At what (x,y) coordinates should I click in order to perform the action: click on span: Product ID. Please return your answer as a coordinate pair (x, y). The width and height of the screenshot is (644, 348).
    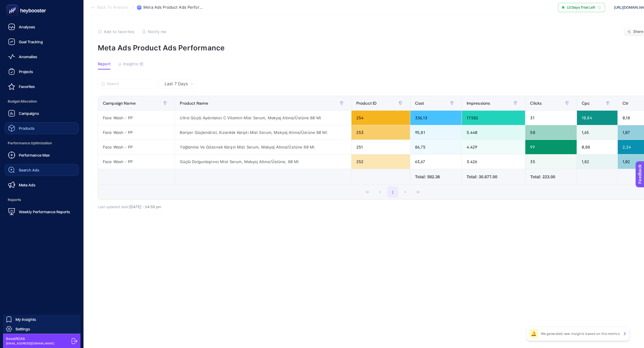
    Looking at the image, I should click on (366, 103).